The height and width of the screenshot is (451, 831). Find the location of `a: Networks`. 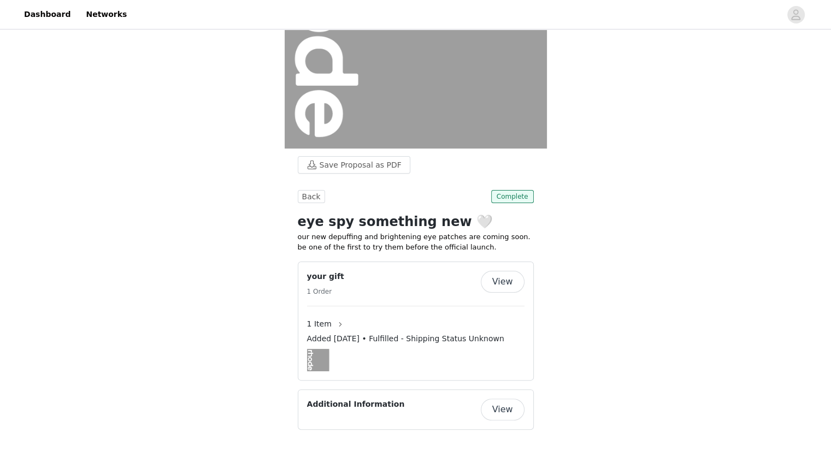

a: Networks is located at coordinates (106, 14).